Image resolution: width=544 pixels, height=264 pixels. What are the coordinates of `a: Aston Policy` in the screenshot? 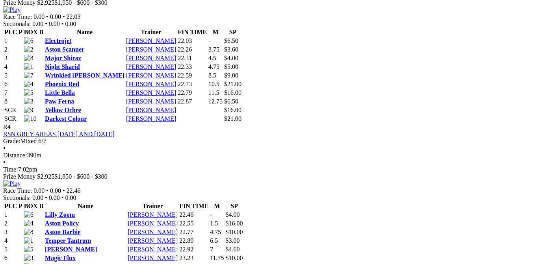 It's located at (62, 223).